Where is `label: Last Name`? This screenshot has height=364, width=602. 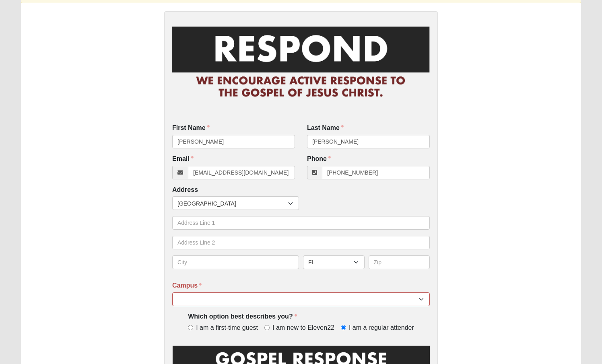 label: Last Name is located at coordinates (325, 128).